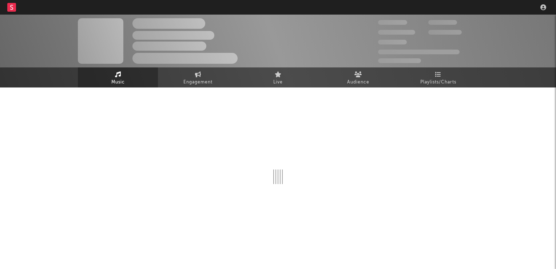  What do you see at coordinates (438, 77) in the screenshot?
I see `a: Playlists/Charts` at bounding box center [438, 77].